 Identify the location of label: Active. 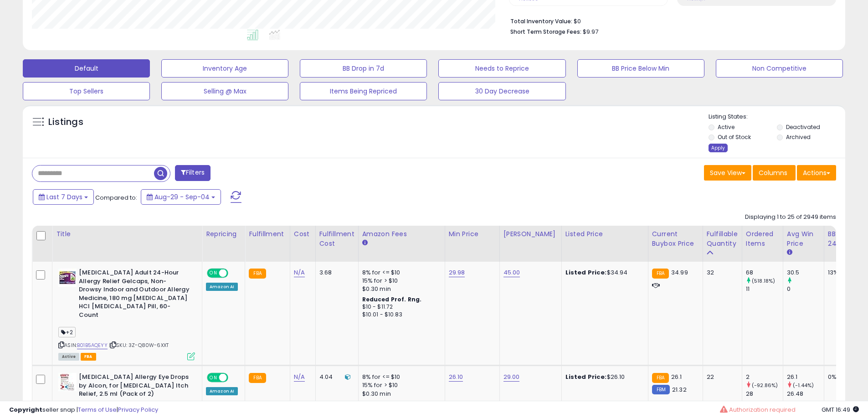
(726, 127).